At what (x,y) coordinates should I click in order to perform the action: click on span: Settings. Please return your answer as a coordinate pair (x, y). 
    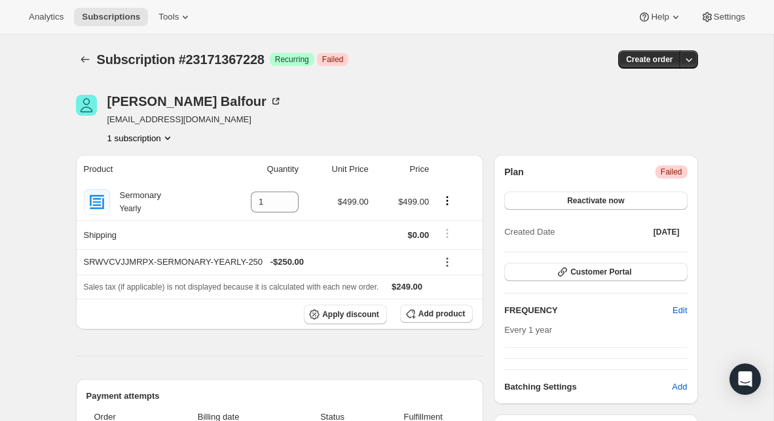
    Looking at the image, I should click on (729, 17).